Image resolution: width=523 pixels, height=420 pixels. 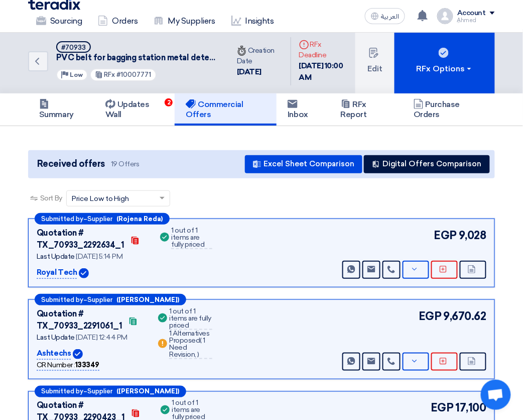 What do you see at coordinates (471, 408) in the screenshot?
I see `span: 17,100` at bounding box center [471, 408].